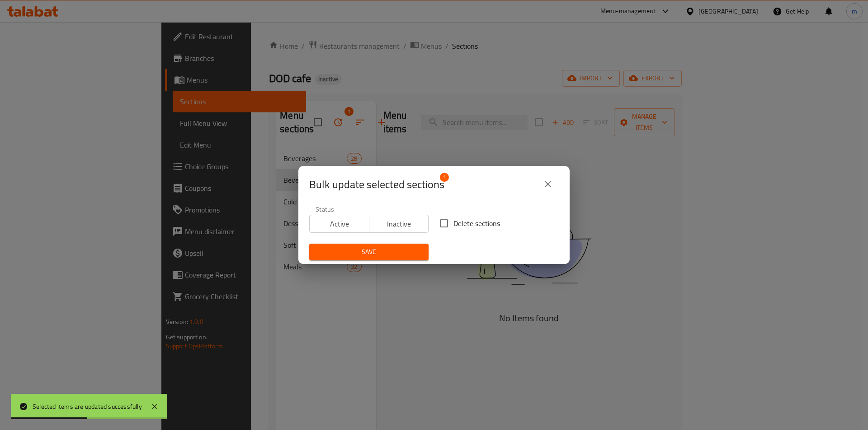 The width and height of the screenshot is (868, 430). Describe the element at coordinates (87, 407) in the screenshot. I see `div: Selected items are updated successfully` at that location.